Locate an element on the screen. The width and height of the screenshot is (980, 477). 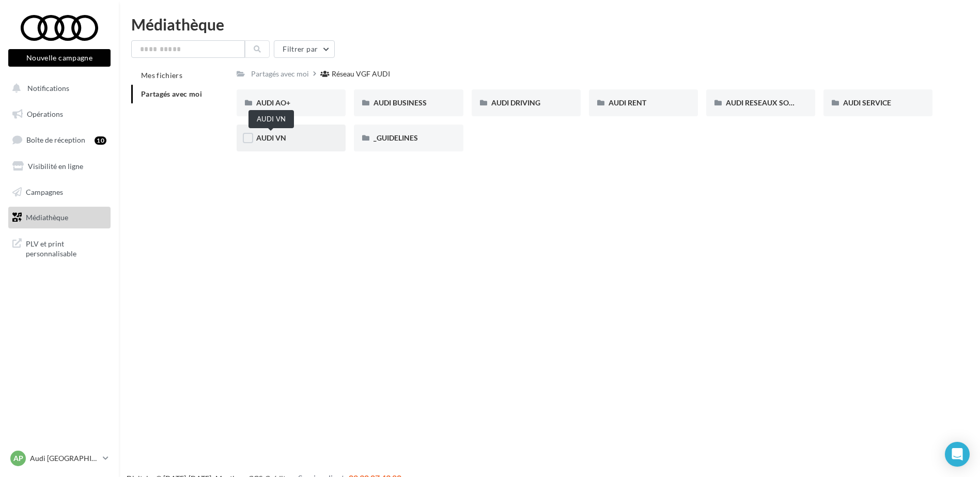
div: AUDI VN is located at coordinates (272, 119).